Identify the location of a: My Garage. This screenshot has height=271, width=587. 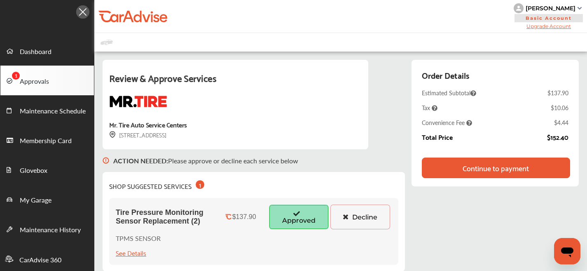
(47, 199).